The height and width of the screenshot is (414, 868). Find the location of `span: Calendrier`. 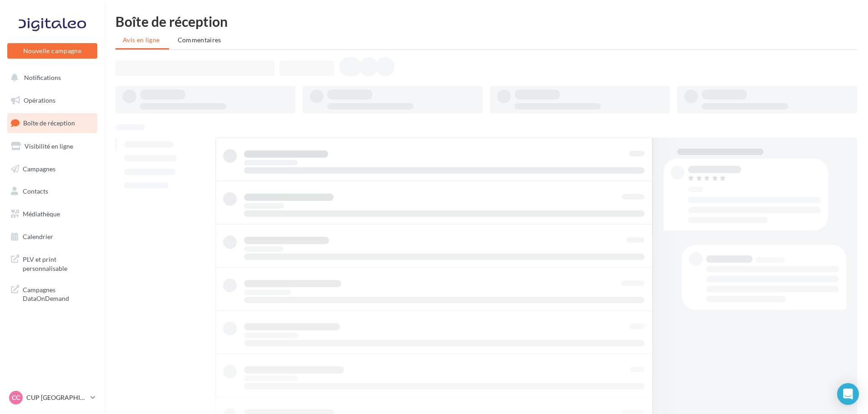

span: Calendrier is located at coordinates (38, 236).